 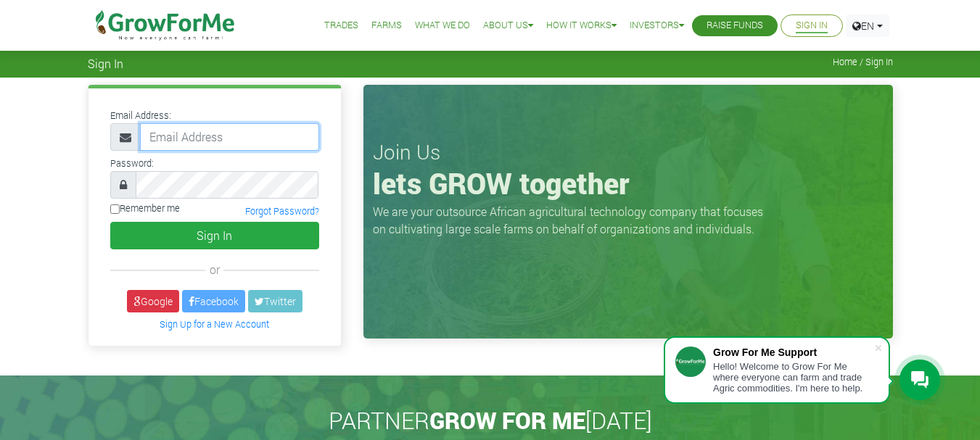 What do you see at coordinates (629, 183) in the screenshot?
I see `h1: lets GROW together` at bounding box center [629, 183].